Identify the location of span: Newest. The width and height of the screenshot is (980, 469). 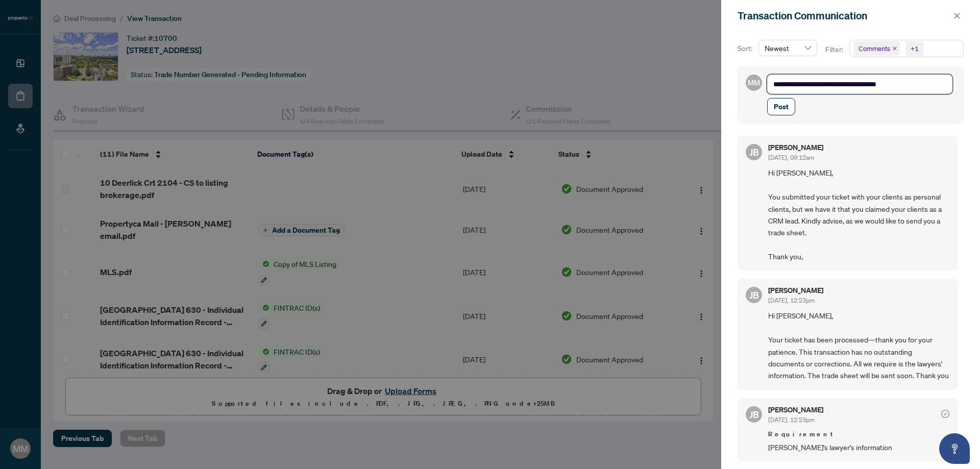
(787, 48).